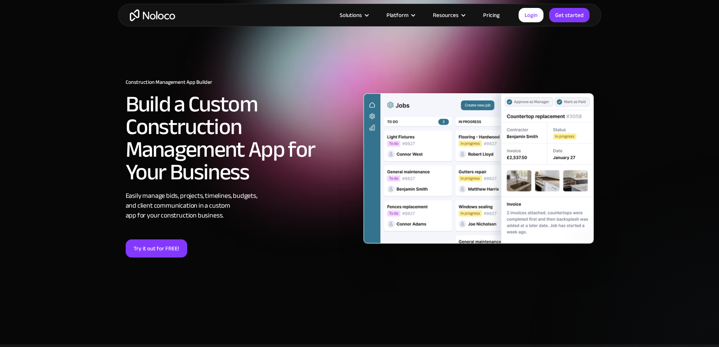 The width and height of the screenshot is (719, 347). I want to click on h1: Construction Management App Builder, so click(241, 82).